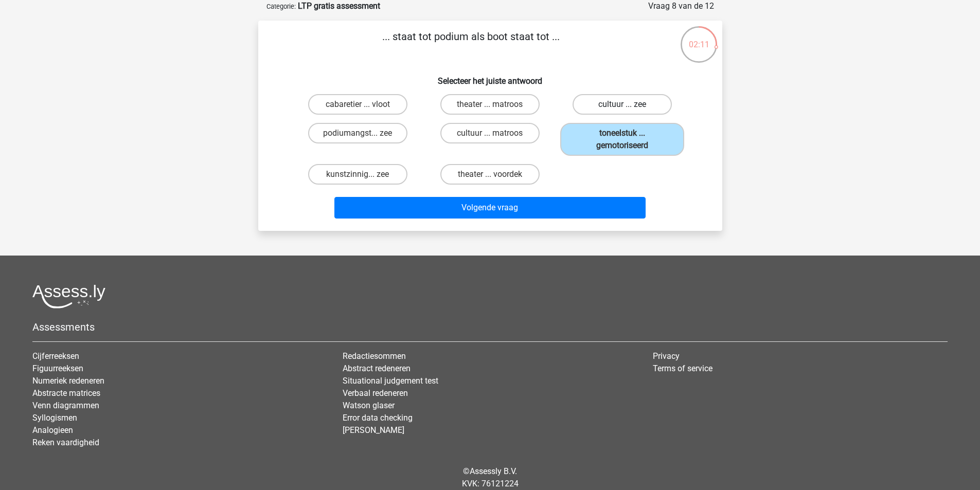 This screenshot has width=980, height=490. What do you see at coordinates (623, 140) in the screenshot?
I see `label: toneelstuk ... gemotoriseerd` at bounding box center [623, 140].